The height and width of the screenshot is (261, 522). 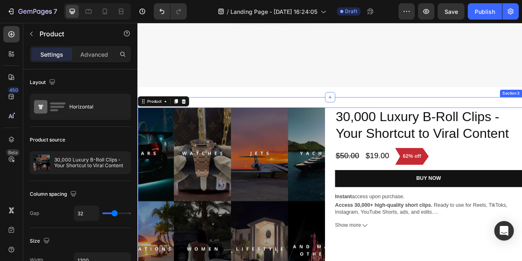 What do you see at coordinates (262, 221) in the screenshot?
I see `strong: Instant` at bounding box center [262, 221].